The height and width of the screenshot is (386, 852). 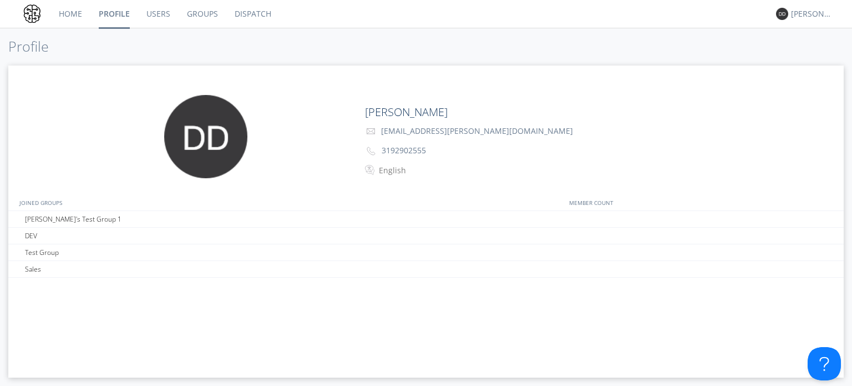 What do you see at coordinates (425, 170) in the screenshot?
I see `div: English` at bounding box center [425, 170].